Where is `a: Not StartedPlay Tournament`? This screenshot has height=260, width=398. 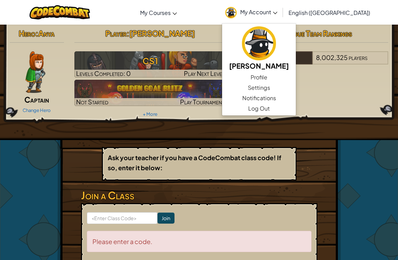 a: Not StartedPlay Tournament is located at coordinates (150, 93).